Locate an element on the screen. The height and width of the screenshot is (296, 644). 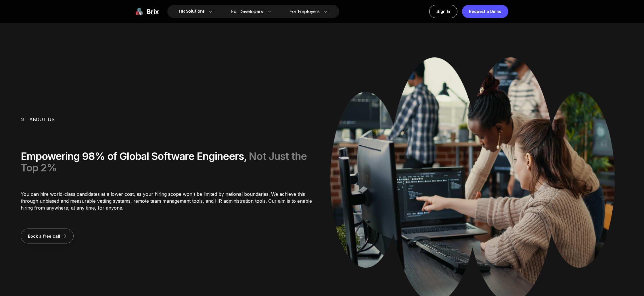
a: Sign In is located at coordinates (443, 12).